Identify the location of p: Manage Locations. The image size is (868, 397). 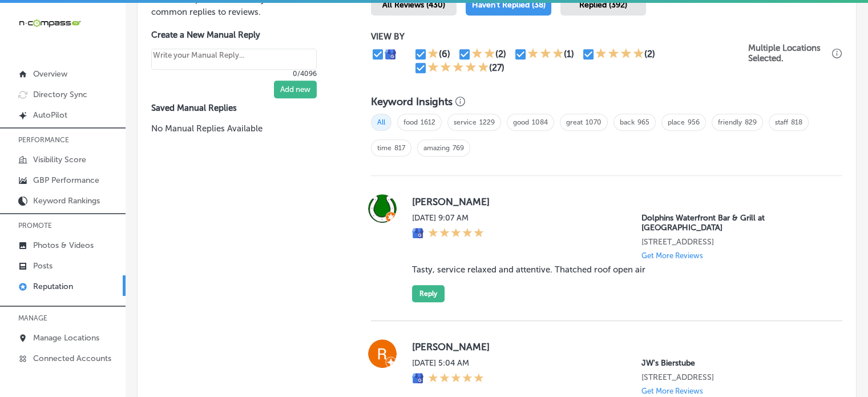
(66, 338).